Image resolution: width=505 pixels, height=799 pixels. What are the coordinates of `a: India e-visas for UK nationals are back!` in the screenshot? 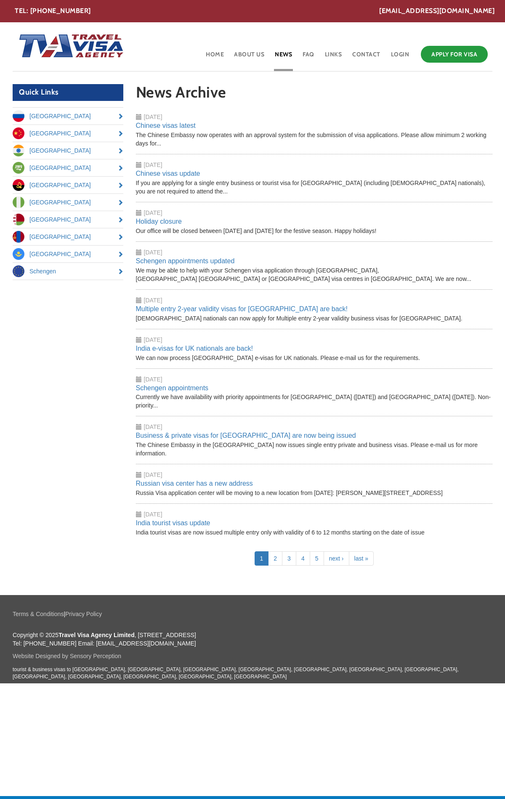 It's located at (194, 348).